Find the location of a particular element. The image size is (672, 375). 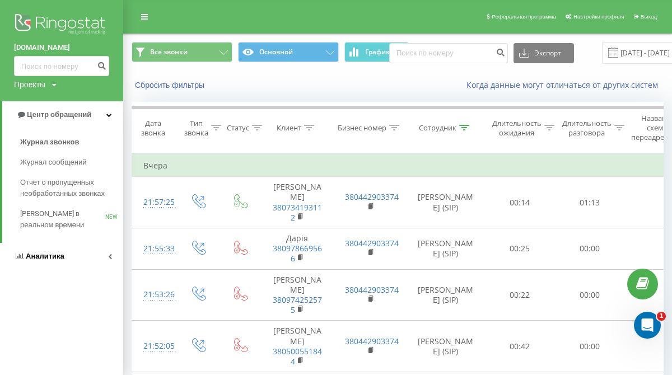

span: Настройки профиля is located at coordinates (599, 16).